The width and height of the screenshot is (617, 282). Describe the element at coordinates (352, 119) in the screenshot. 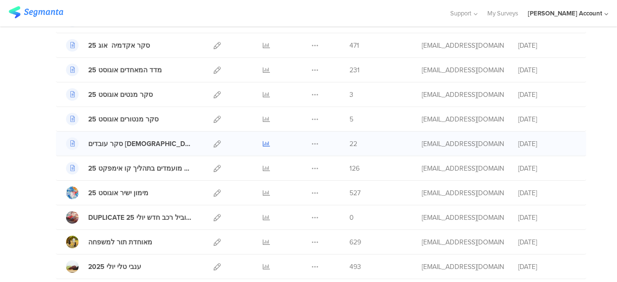

I see `span: 5` at that location.